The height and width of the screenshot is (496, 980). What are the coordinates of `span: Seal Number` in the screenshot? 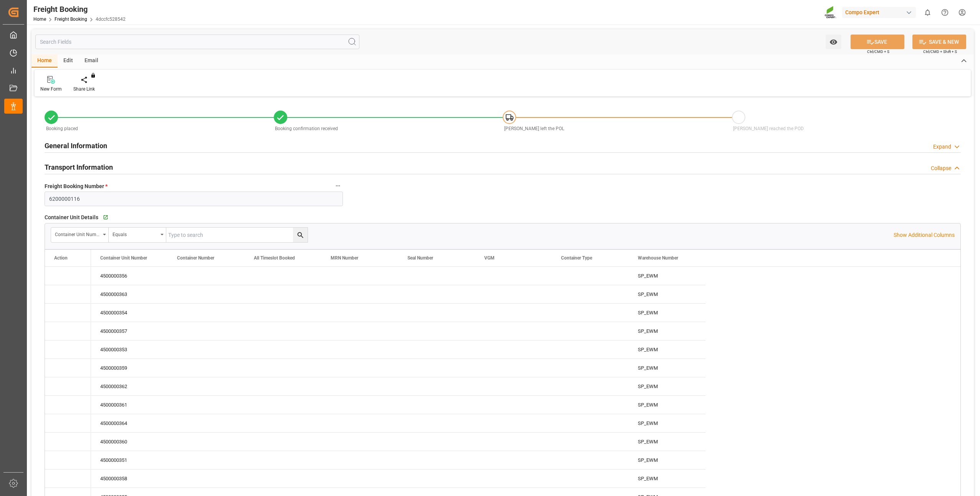 It's located at (420, 258).